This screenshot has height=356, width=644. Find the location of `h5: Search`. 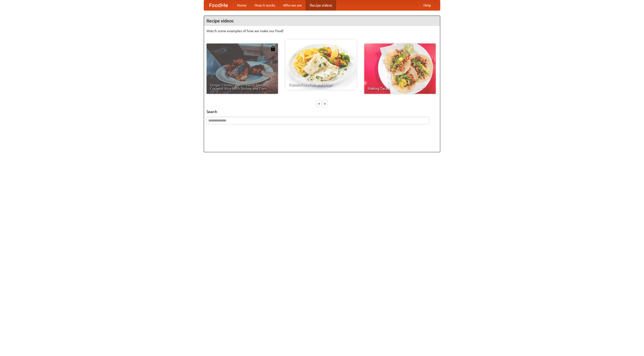

h5: Search is located at coordinates (322, 112).